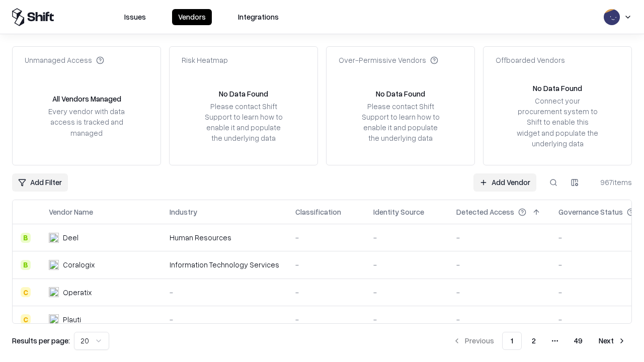 The image size is (644, 362). I want to click on nav: pagination, so click(540, 341).